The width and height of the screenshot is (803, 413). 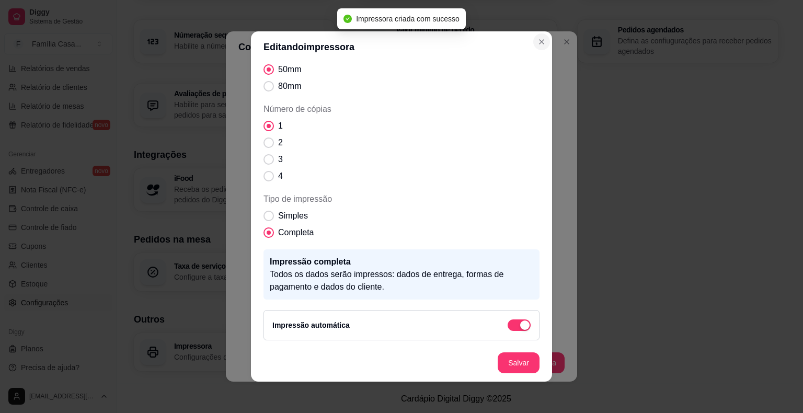 I want to click on span: check-circle, so click(x=348, y=19).